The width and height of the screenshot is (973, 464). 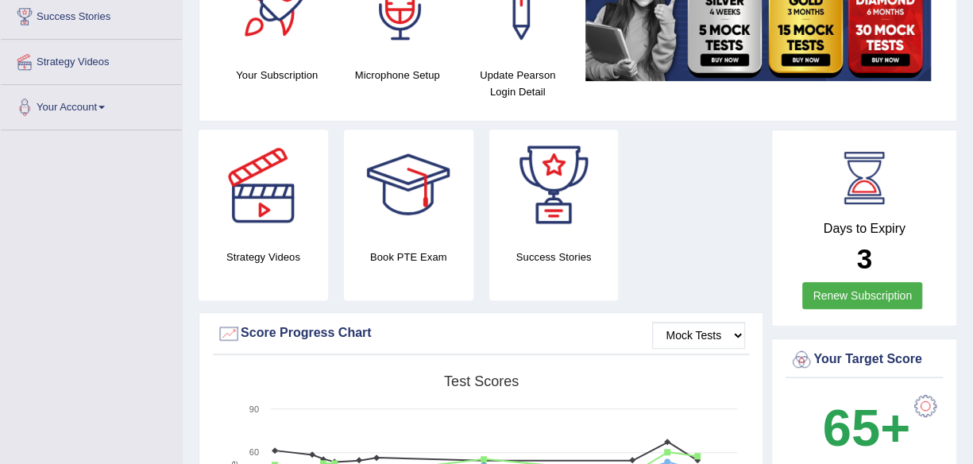 I want to click on b: 65+, so click(x=866, y=427).